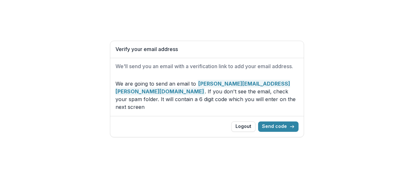  Describe the element at coordinates (278, 127) in the screenshot. I see `button: Send code` at that location.